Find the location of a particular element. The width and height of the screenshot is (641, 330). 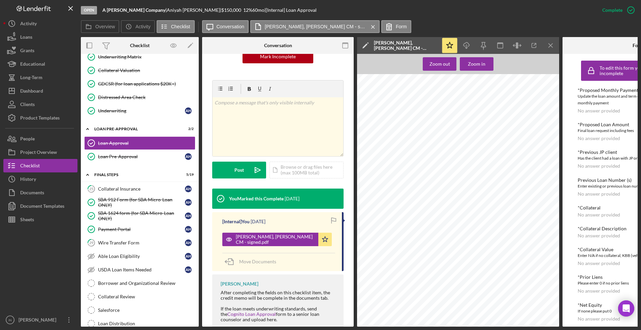

a: 29Wire Transfer FormAH is located at coordinates (140, 243).